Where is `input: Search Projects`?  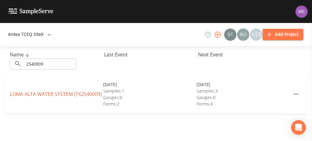
input: Search Projects is located at coordinates (50, 64).